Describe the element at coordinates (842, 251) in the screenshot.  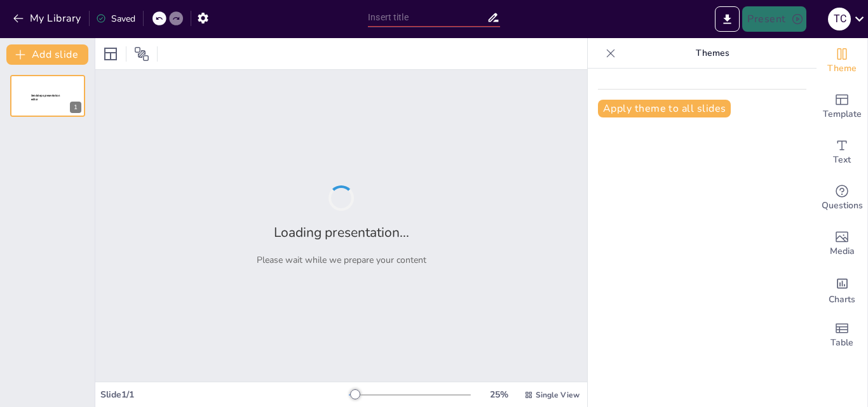
I see `span: Media` at that location.